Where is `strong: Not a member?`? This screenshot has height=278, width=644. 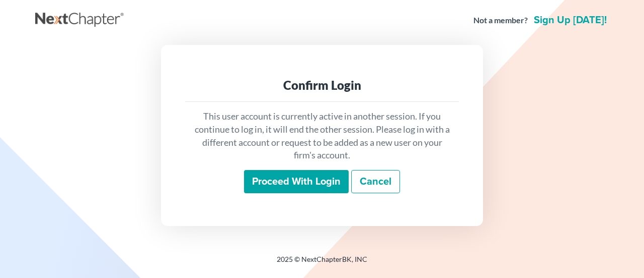 strong: Not a member? is located at coordinates (501, 20).